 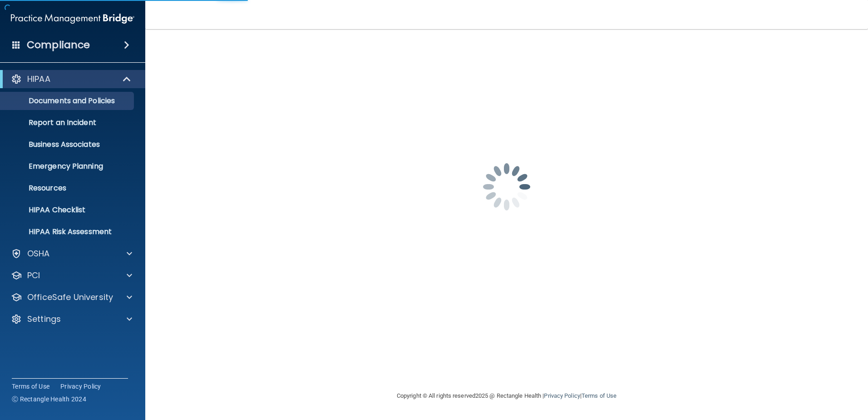 What do you see at coordinates (71, 276) in the screenshot?
I see `a: PCI` at bounding box center [71, 276].